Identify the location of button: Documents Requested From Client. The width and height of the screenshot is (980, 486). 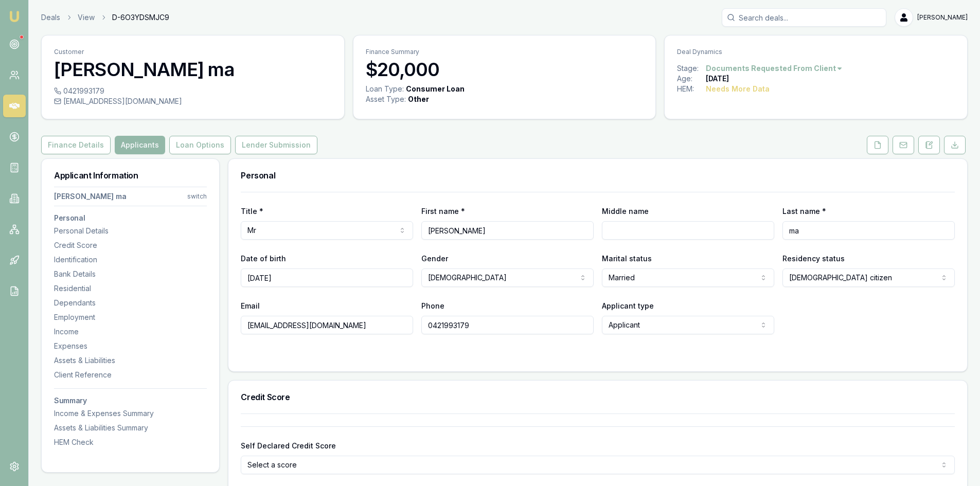
(774, 69).